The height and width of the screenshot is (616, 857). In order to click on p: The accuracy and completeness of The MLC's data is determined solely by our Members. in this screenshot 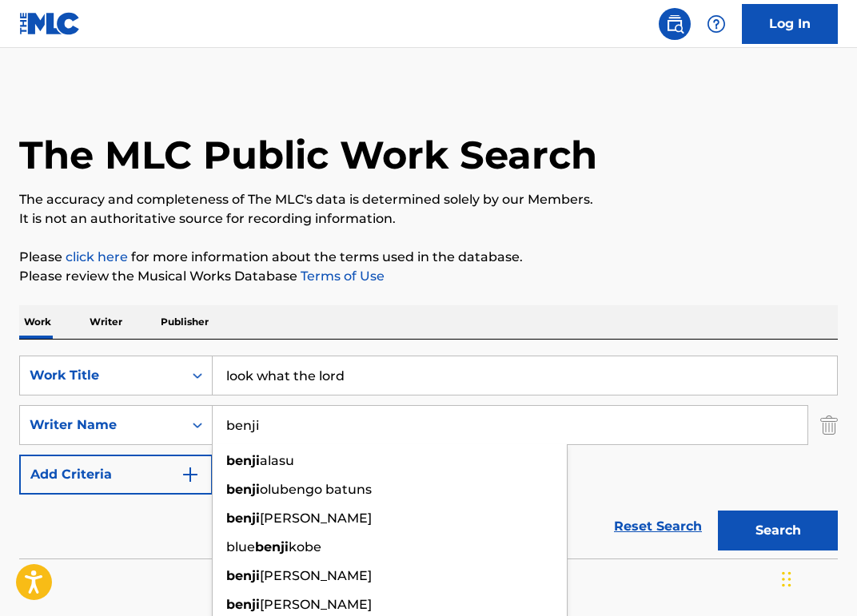, I will do `click(428, 200)`.